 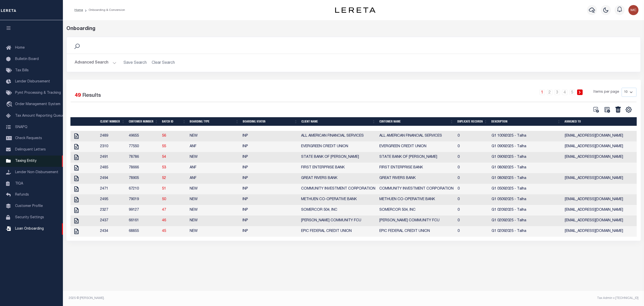 I want to click on span: Bulletin Board, so click(x=27, y=60).